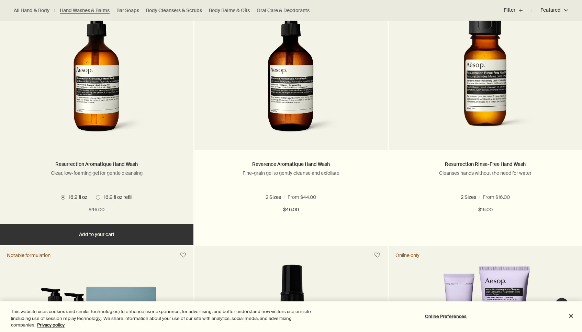 Image resolution: width=582 pixels, height=332 pixels. What do you see at coordinates (97, 164) in the screenshot?
I see `a: Resurrection Aromatique Hand Wash` at bounding box center [97, 164].